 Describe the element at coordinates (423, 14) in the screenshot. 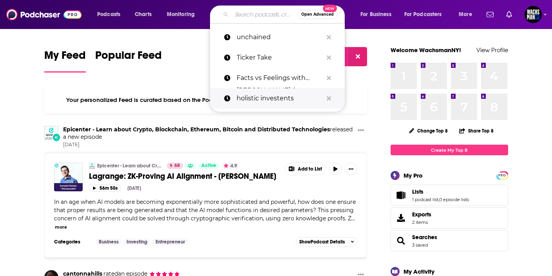

I see `span: For Podcasters` at that location.